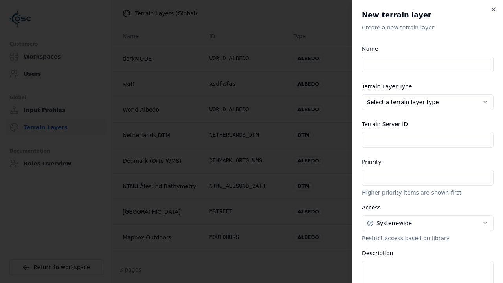 This screenshot has width=503, height=283. I want to click on label: Access, so click(371, 207).